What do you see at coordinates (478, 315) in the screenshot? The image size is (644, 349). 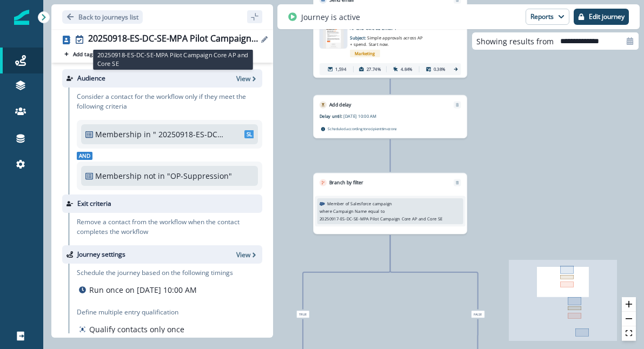 I see `div: False` at bounding box center [478, 315].